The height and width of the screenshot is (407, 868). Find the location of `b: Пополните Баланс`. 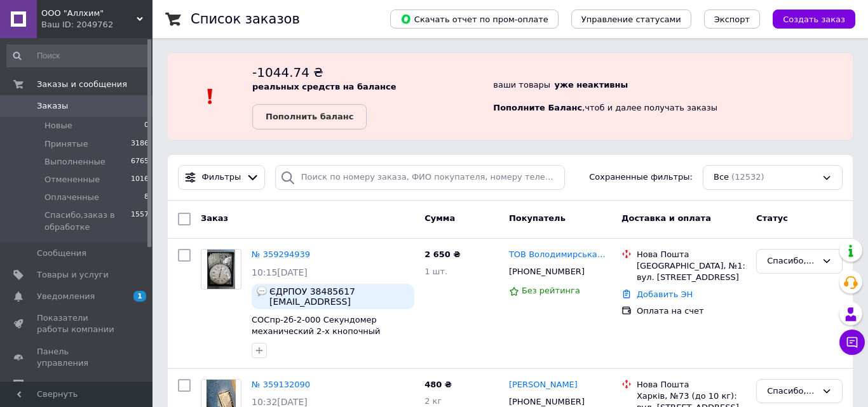

b: Пополните Баланс is located at coordinates (538, 107).